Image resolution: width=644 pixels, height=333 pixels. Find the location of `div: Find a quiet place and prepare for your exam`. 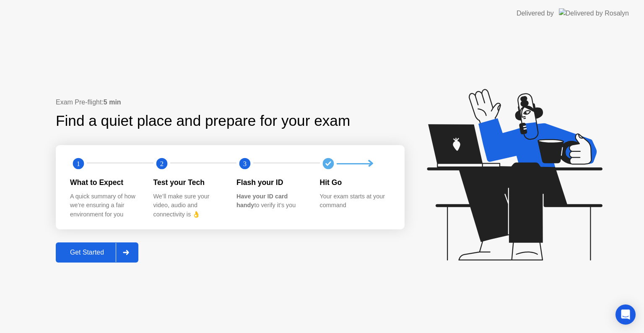

div: Find a quiet place and prepare for your exam is located at coordinates (203, 121).